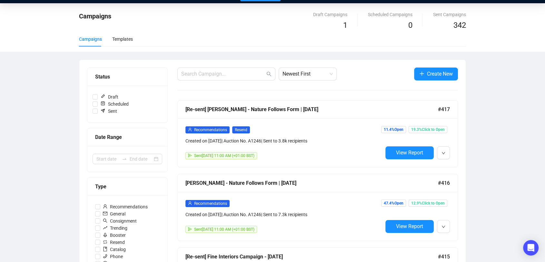  What do you see at coordinates (120, 221) in the screenshot?
I see `span: Consignment` at bounding box center [120, 221].